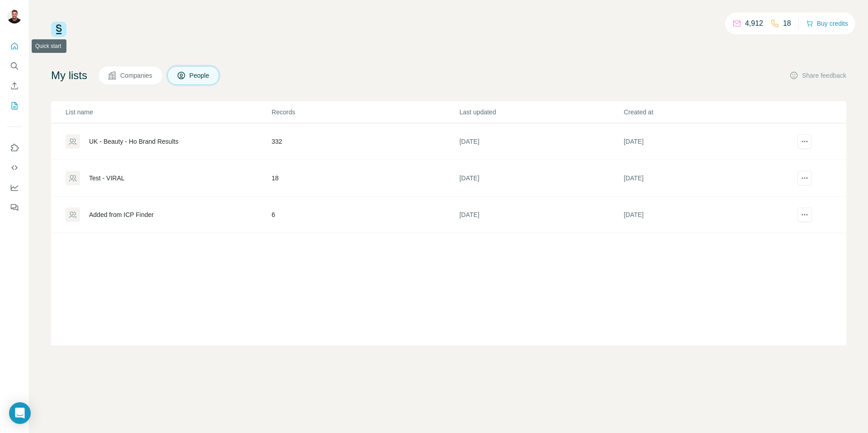 Image resolution: width=868 pixels, height=433 pixels. I want to click on span: Companies, so click(136, 76).